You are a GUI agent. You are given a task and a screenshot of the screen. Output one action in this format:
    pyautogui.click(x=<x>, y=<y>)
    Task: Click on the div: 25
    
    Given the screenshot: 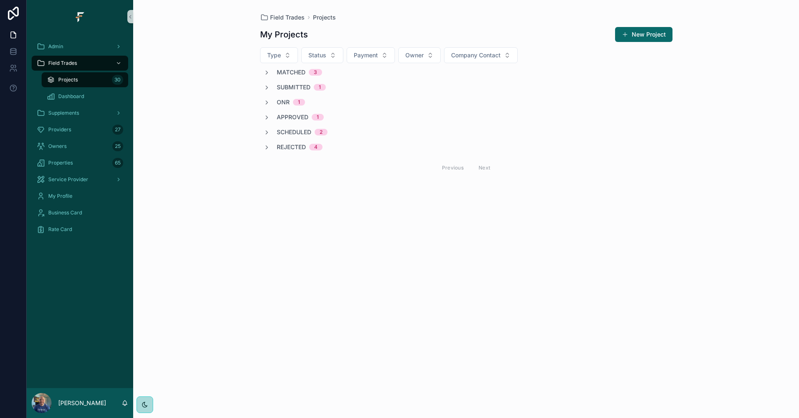 What is the action you would take?
    pyautogui.click(x=118, y=146)
    